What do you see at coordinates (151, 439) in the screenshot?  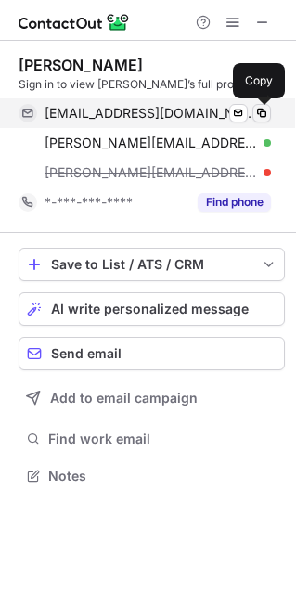 I see `button: Find work email` at bounding box center [151, 439].